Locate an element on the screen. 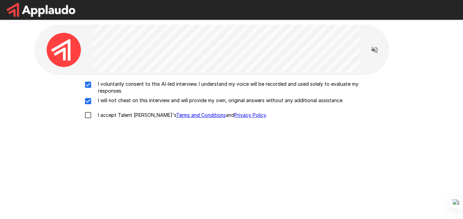 The width and height of the screenshot is (463, 219). p: I voluntarily consent to this AI-led interview. I understand my voice will be recorded and used s... is located at coordinates (239, 88).